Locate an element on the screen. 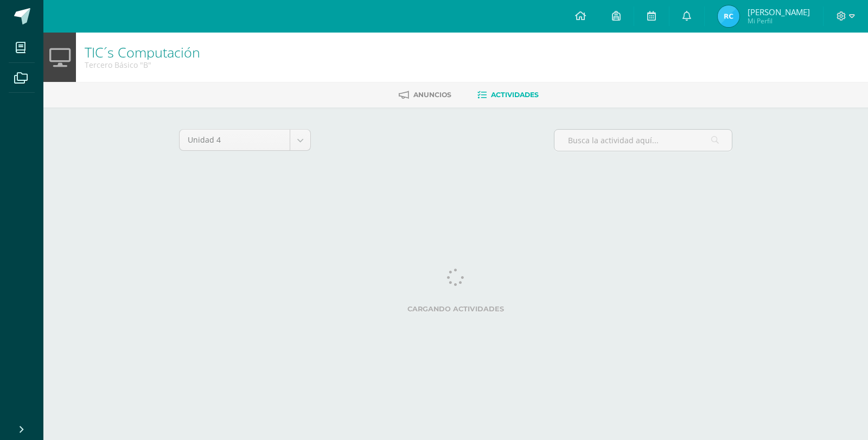 This screenshot has width=868, height=440. span: Mi Perfil is located at coordinates (779, 20).